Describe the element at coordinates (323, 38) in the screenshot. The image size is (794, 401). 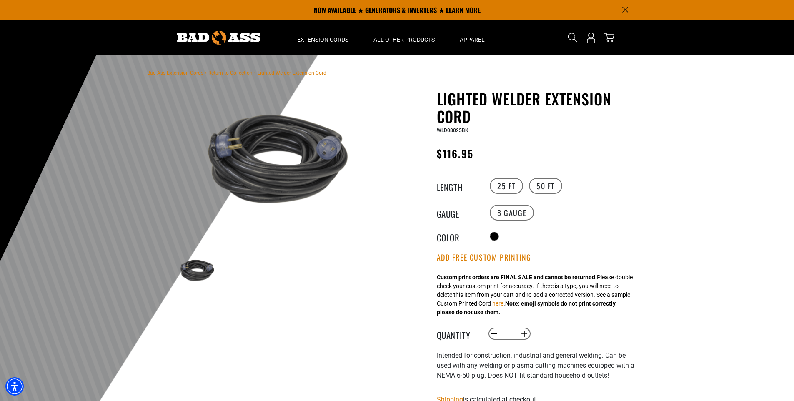
I see `summary: Extension Cords` at that location.